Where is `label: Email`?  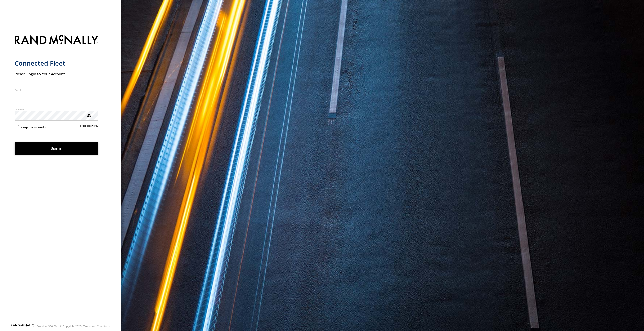
label: Email is located at coordinates (56, 90).